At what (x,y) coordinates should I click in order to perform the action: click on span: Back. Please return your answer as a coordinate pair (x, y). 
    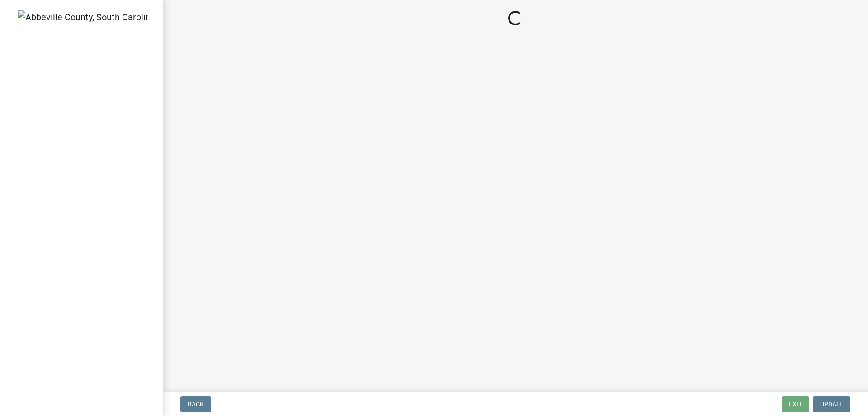
    Looking at the image, I should click on (195, 404).